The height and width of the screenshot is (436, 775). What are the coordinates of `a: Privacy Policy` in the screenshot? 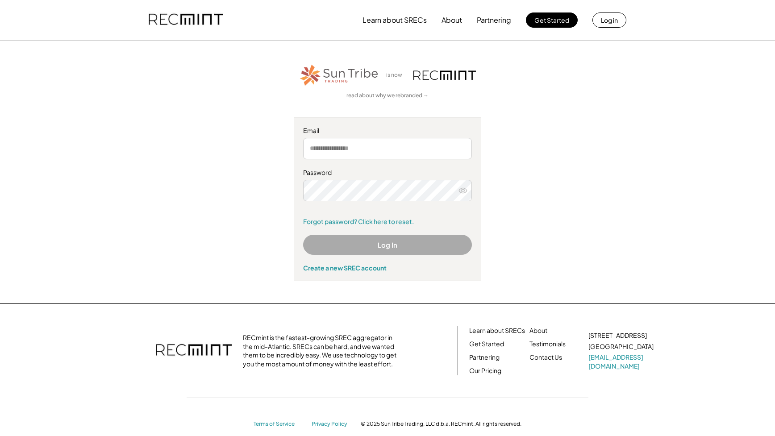 It's located at (332, 424).